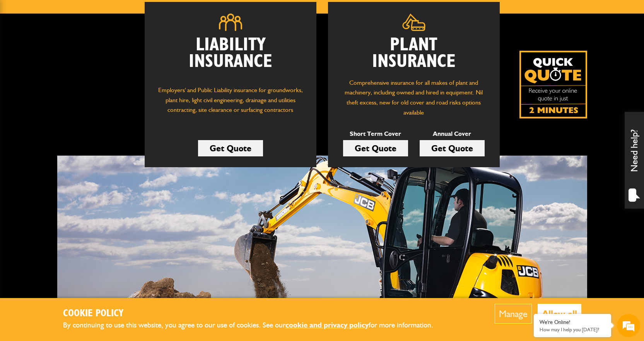 The width and height of the screenshot is (644, 341). What do you see at coordinates (75, 103) in the screenshot?
I see `input: Enter your email address` at bounding box center [75, 103].